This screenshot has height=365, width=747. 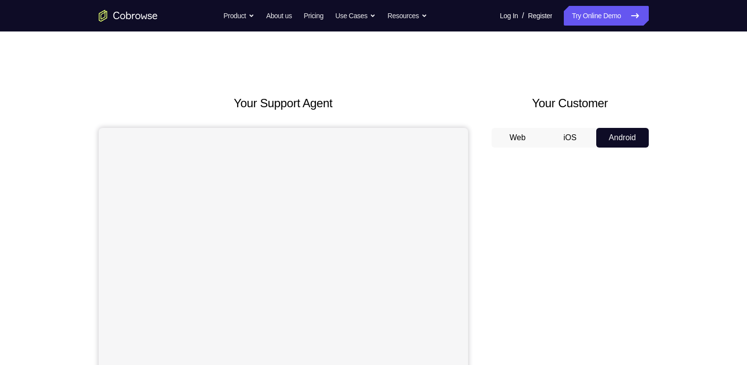 I want to click on h2: Your Customer, so click(x=570, y=103).